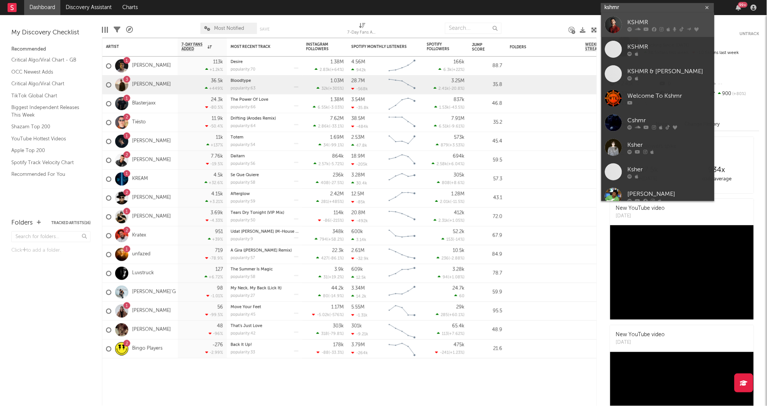  I want to click on div: Udat Gela Sonya (M-House Mix) - From "Ye Re Ye Re Paisa 3", so click(265, 232).